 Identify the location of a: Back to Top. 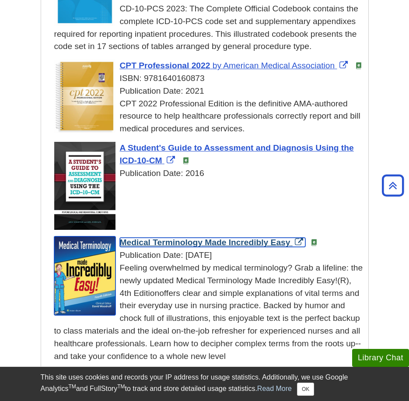
(393, 185).